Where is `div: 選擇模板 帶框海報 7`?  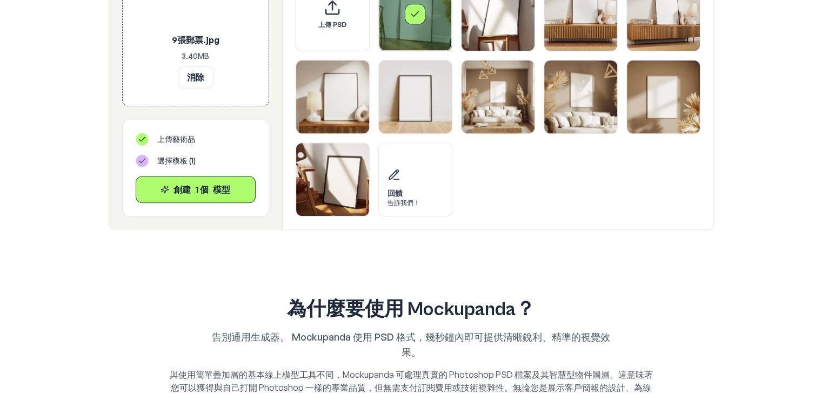
div: 選擇模板 帶框海報 7 is located at coordinates (498, 97).